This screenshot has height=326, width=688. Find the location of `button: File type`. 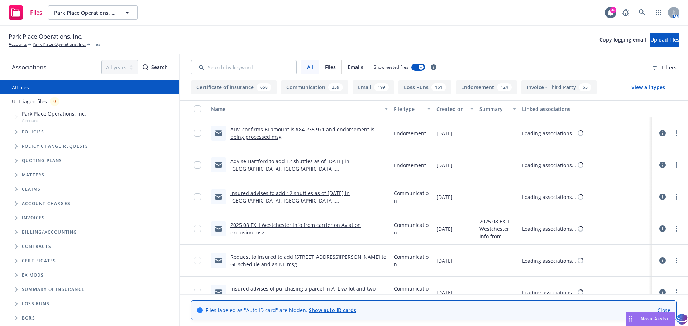

button: File type is located at coordinates (412, 109).